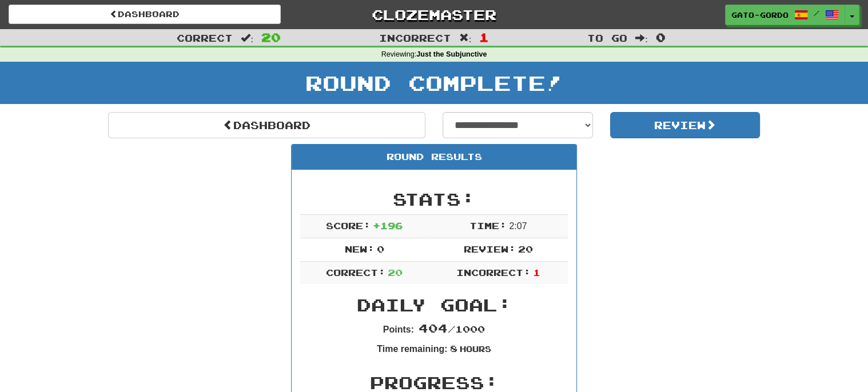 This screenshot has width=868, height=392. Describe the element at coordinates (433, 329) in the screenshot. I see `span: 404` at that location.